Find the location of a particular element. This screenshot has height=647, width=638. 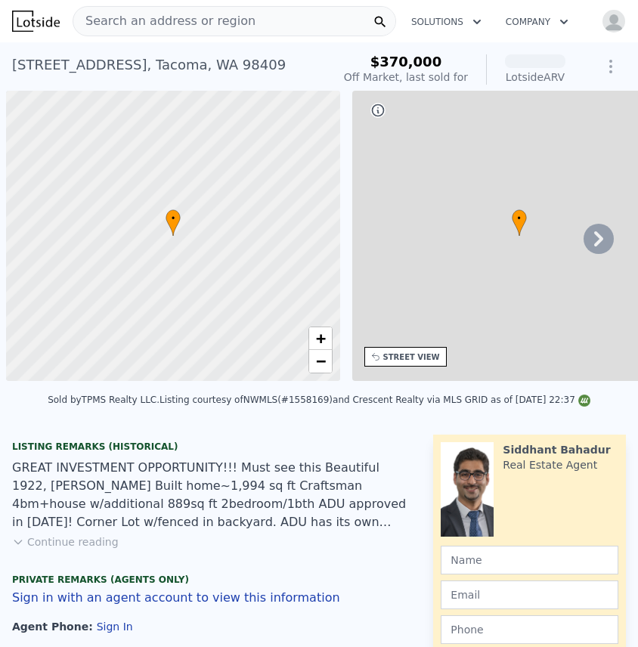

a: Zoom in is located at coordinates (320, 339).